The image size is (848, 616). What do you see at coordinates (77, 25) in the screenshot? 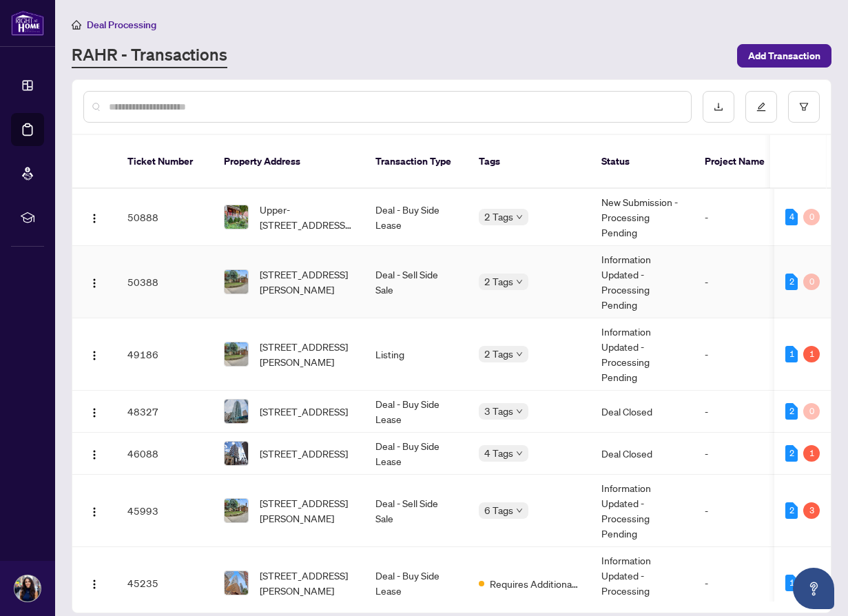
I see `span: home` at bounding box center [77, 25].